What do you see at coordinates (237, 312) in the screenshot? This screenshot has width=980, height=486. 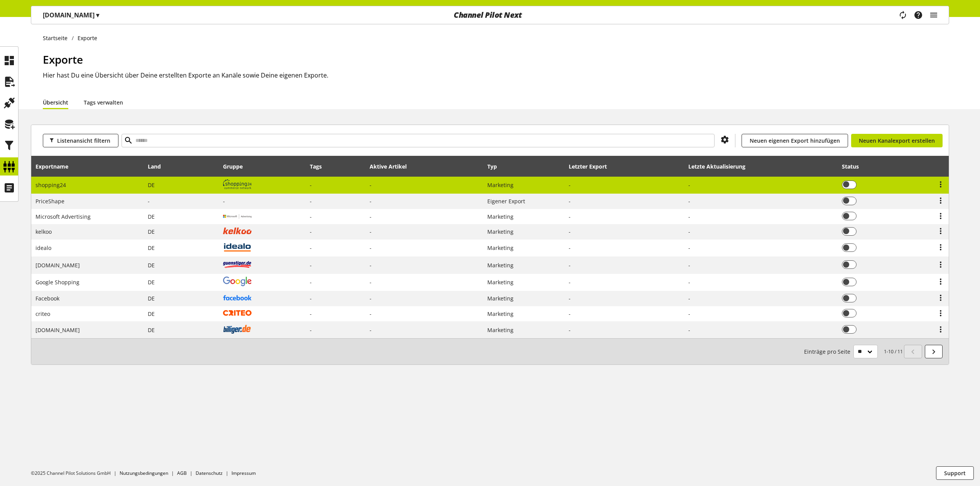 I see `img: criteo` at bounding box center [237, 312].